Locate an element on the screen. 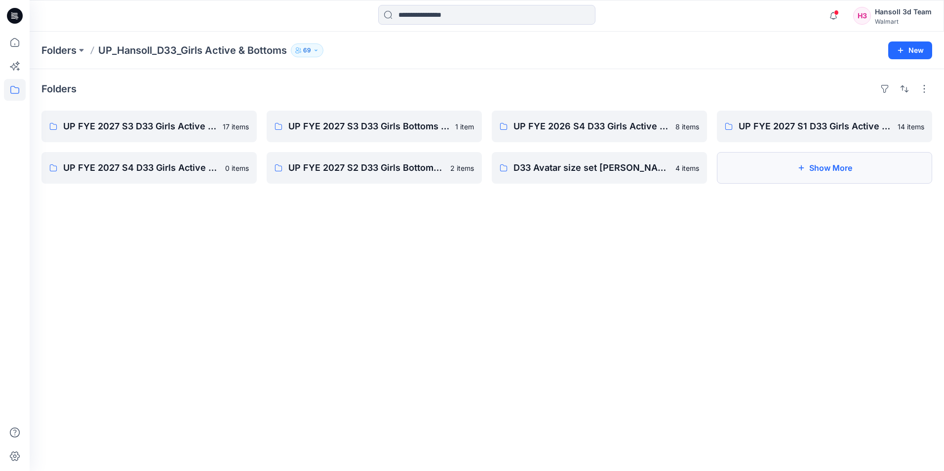 This screenshot has width=944, height=471. p: 0 items is located at coordinates (237, 168).